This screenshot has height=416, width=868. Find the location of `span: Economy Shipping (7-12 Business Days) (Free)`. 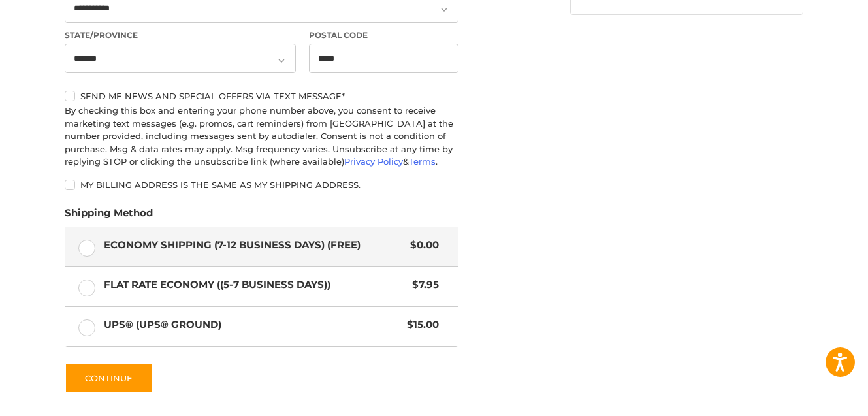

span: Economy Shipping (7-12 Business Days) (Free) is located at coordinates (254, 246).